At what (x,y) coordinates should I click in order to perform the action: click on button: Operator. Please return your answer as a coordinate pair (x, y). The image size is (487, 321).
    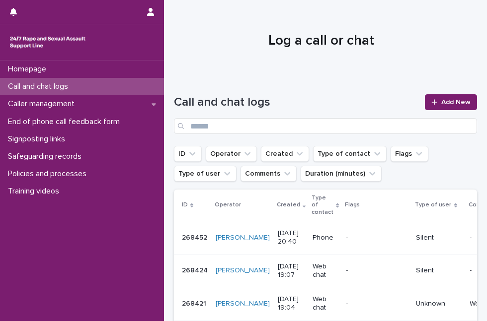
    Looking at the image, I should click on (231, 154).